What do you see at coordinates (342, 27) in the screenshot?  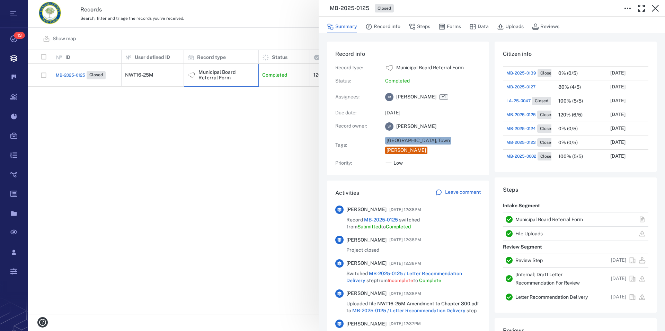 I see `button: Summary` at bounding box center [342, 27].